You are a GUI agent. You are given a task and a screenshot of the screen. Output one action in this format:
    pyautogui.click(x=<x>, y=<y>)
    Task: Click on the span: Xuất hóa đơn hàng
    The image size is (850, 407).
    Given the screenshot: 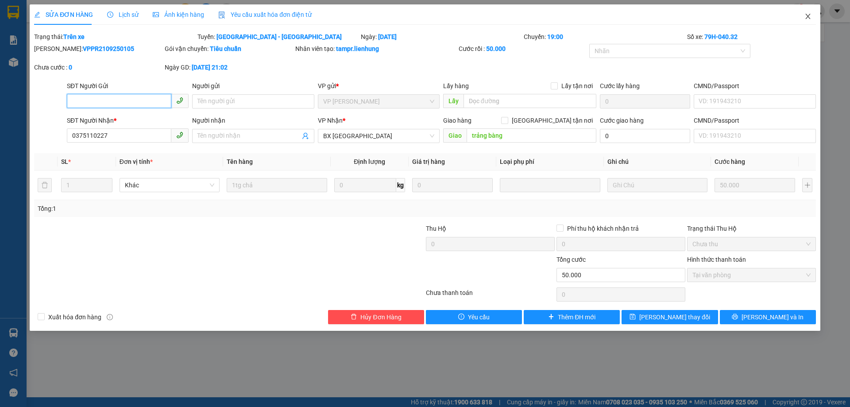 What is the action you would take?
    pyautogui.click(x=75, y=317)
    